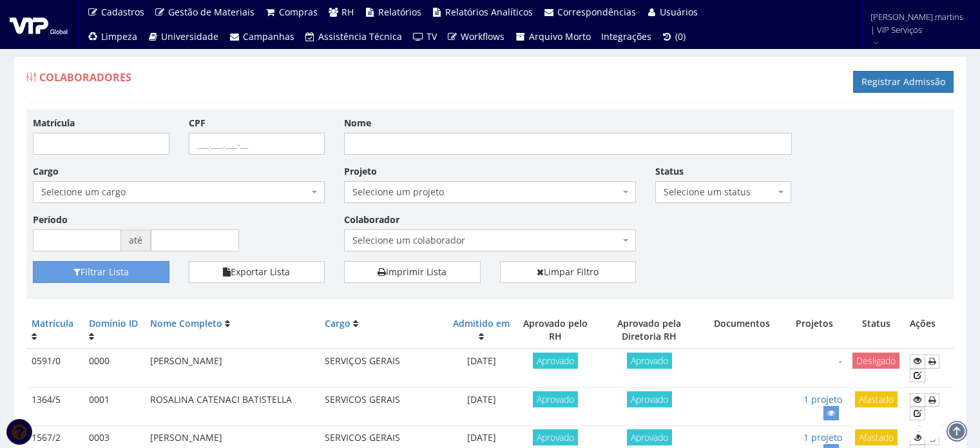  What do you see at coordinates (189, 36) in the screenshot?
I see `span: Universidade` at bounding box center [189, 36].